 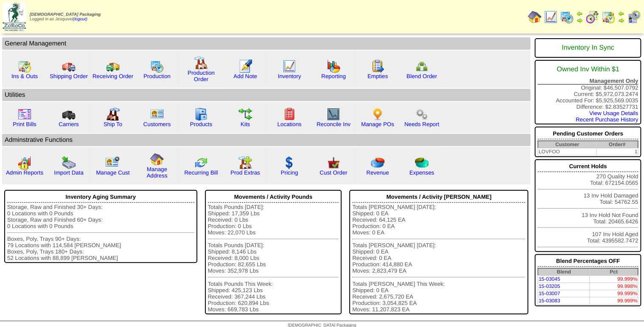 I want to click on div: Inventory In Sync, so click(x=588, y=48).